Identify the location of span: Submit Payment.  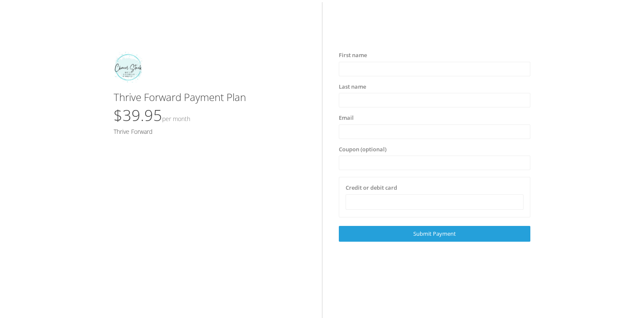
(435, 233).